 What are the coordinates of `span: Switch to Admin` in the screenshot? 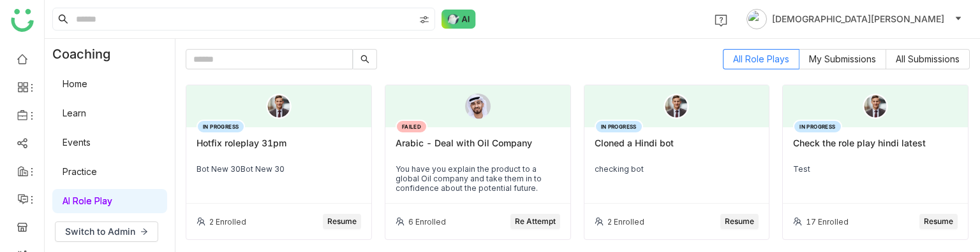 It's located at (100, 232).